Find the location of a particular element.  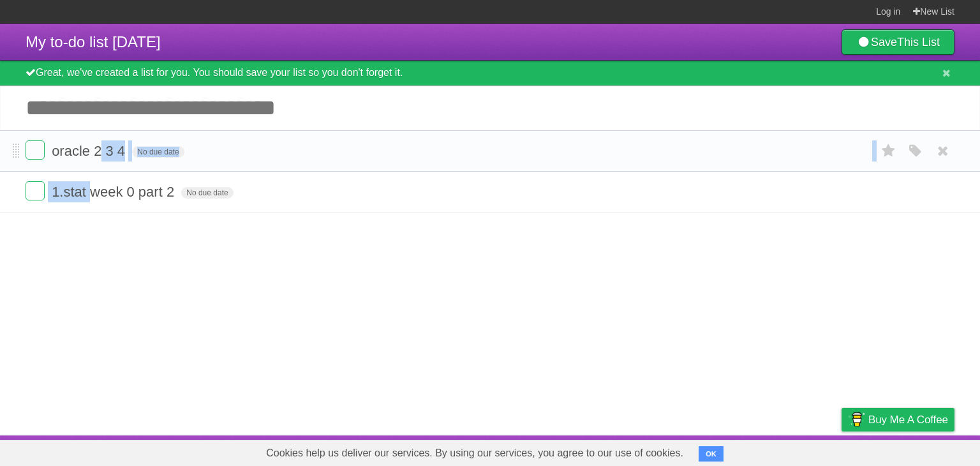

label: Star task is located at coordinates (889, 151).